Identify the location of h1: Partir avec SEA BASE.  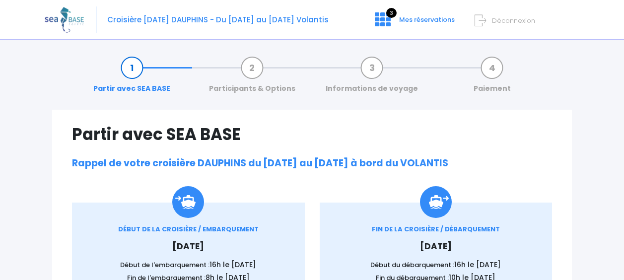
(312, 134).